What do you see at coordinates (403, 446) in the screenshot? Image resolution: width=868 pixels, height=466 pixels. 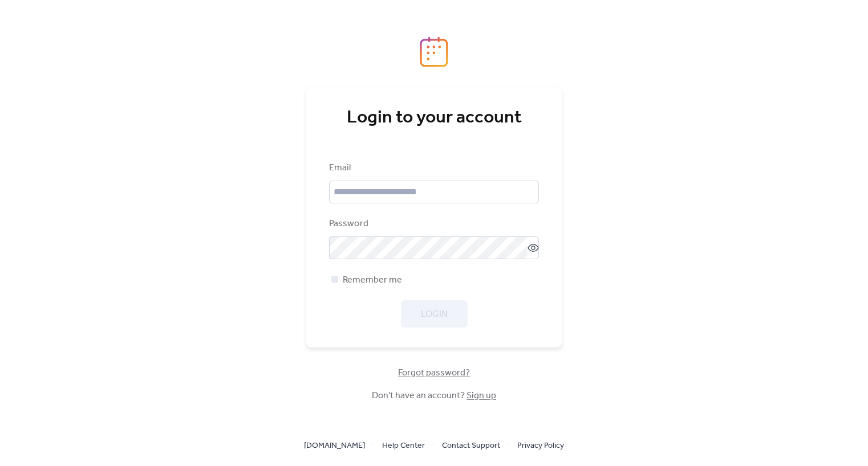 I see `span: Help Center` at bounding box center [403, 446].